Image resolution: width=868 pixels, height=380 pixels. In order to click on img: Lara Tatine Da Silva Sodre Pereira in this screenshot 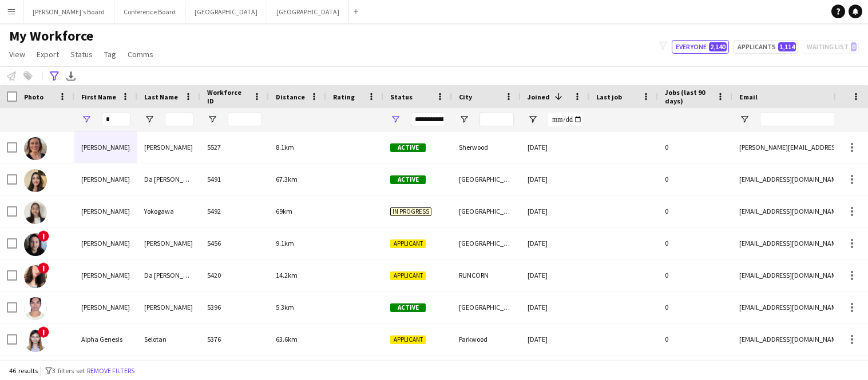, I will do `click(36, 180)`.